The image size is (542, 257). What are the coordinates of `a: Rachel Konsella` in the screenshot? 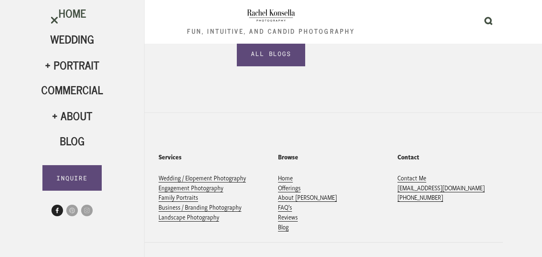 It's located at (57, 210).